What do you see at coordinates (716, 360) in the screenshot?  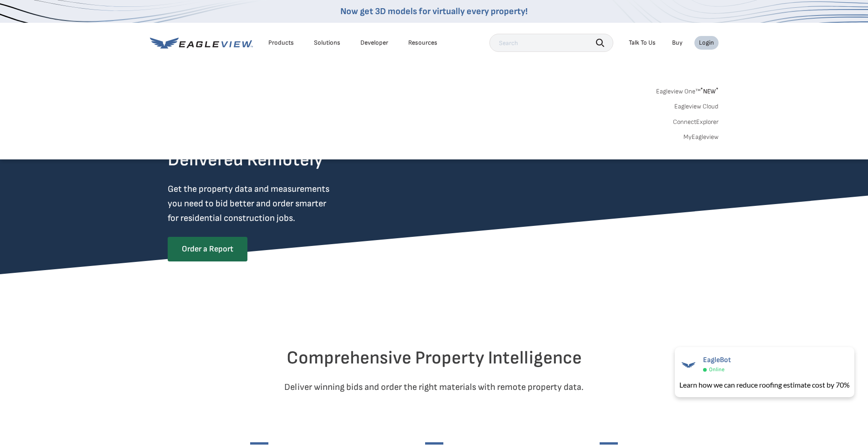 I see `span: EagleBot` at bounding box center [716, 360].